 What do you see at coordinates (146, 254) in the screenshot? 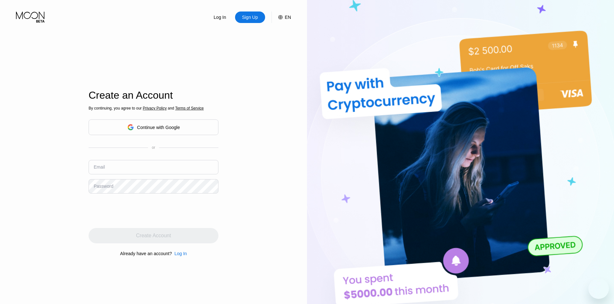
I see `div: Already have an account?` at bounding box center [146, 254].